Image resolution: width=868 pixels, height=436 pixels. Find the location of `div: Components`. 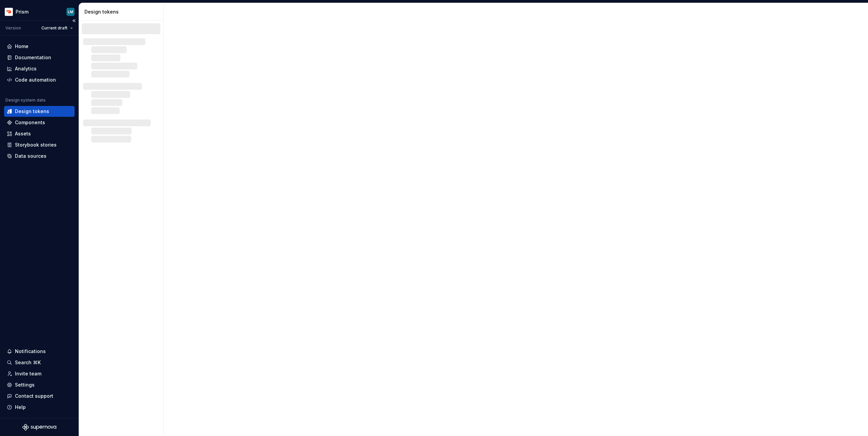

div: Components is located at coordinates (29, 122).